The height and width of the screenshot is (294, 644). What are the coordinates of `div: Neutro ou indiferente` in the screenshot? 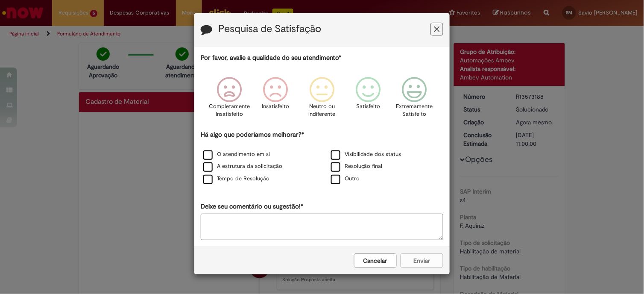 It's located at (322, 99).